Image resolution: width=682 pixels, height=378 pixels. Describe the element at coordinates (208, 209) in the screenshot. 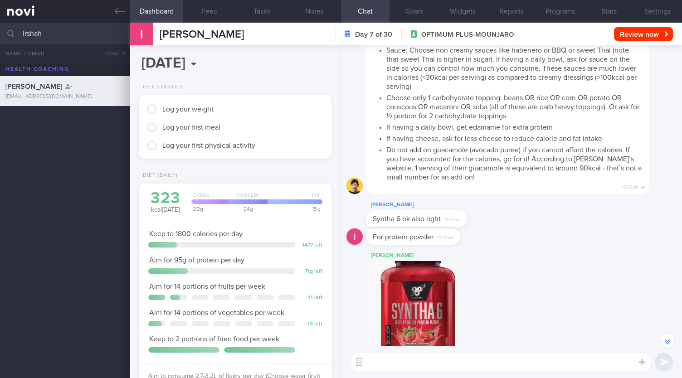

I see `div: 23 g` at that location.